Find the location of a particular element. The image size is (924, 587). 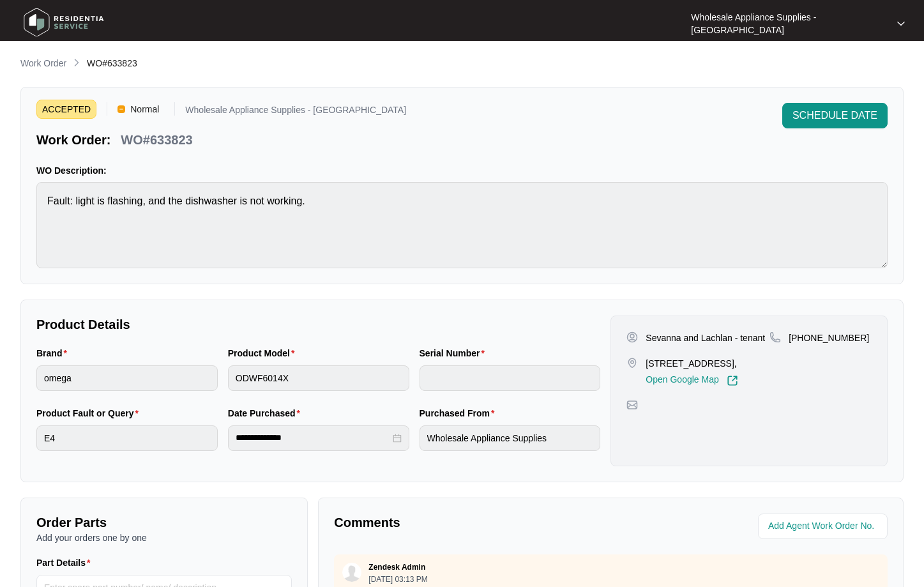

span: Normal is located at coordinates (144, 109).